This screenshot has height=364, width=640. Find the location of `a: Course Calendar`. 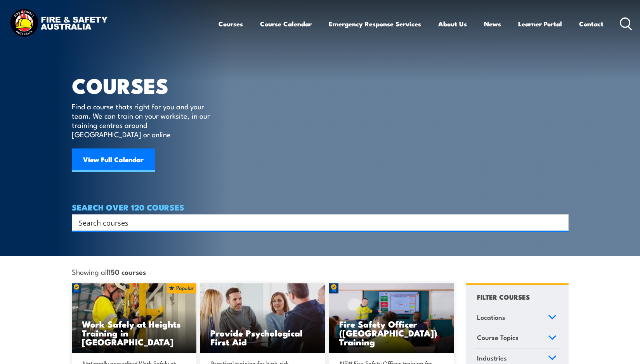

a: Course Calendar is located at coordinates (286, 24).